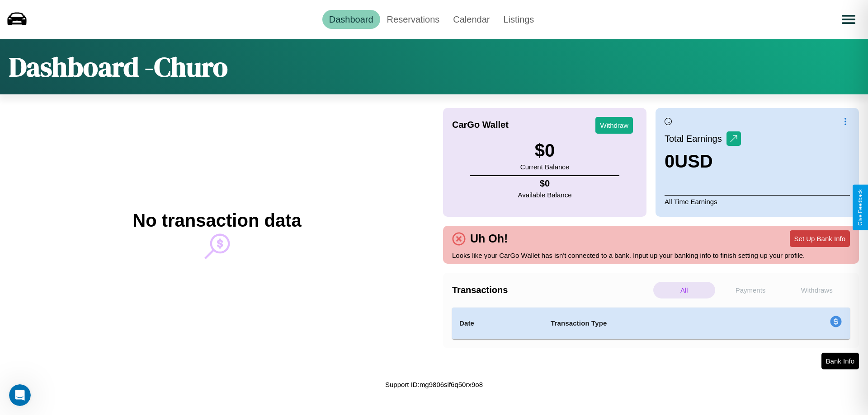  What do you see at coordinates (498, 323) in the screenshot?
I see `h4: Date` at bounding box center [498, 323].